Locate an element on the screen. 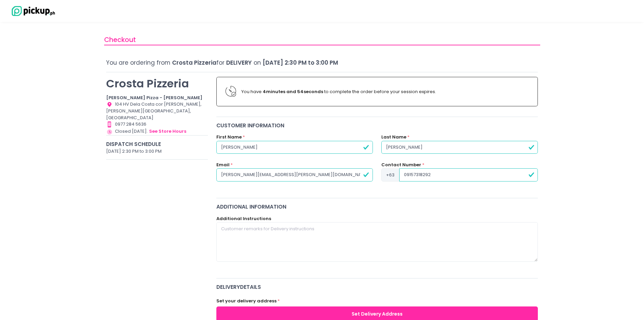 The width and height of the screenshot is (644, 320). span: delivery Details is located at coordinates (377, 286).